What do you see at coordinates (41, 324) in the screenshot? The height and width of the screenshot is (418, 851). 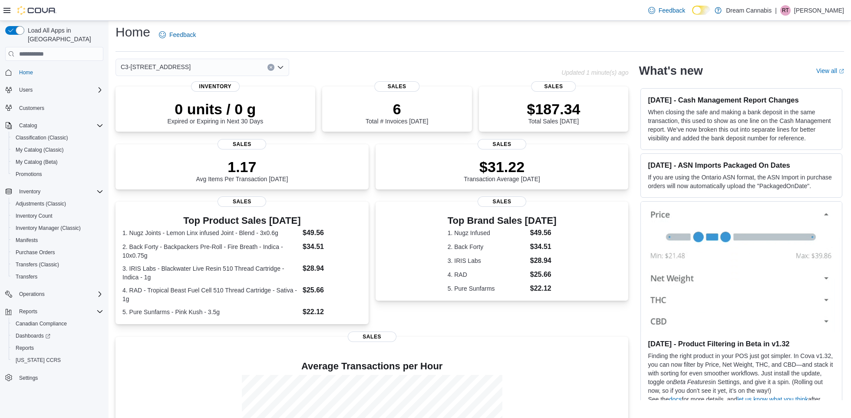 I see `span: Canadian Compliance` at bounding box center [41, 324].